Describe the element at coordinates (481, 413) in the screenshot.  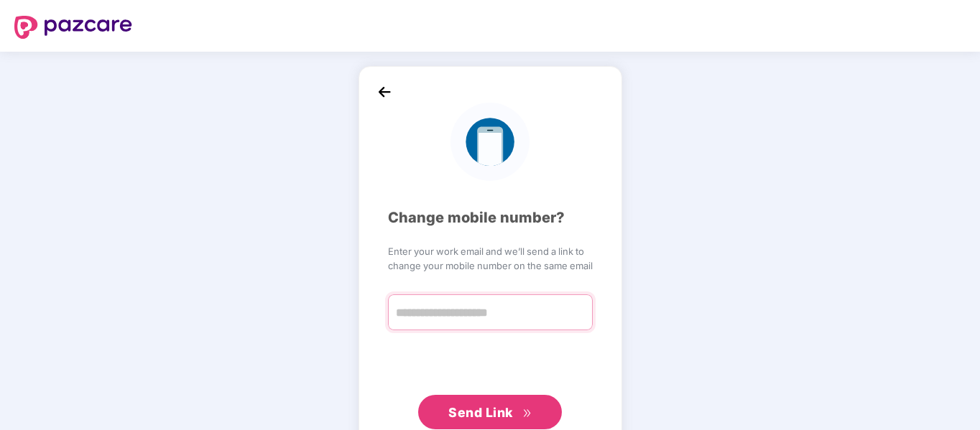
I see `span: Send Link` at that location.